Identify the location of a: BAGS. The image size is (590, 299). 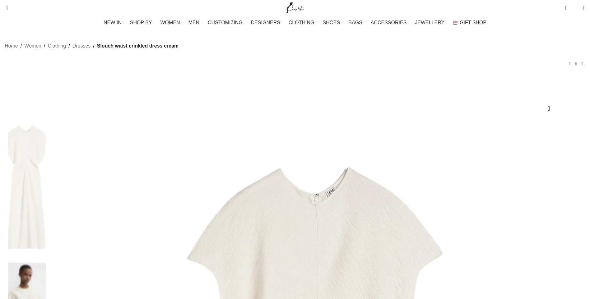
(356, 23).